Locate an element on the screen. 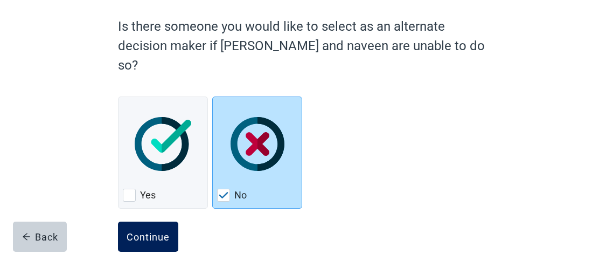 The image size is (613, 254). div: Yes, checkbox, not checked is located at coordinates (163, 153).